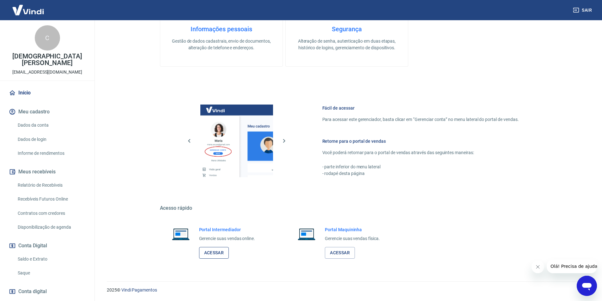 The image size is (602, 301). Describe the element at coordinates (28, 10) in the screenshot. I see `img: Vindi` at that location.